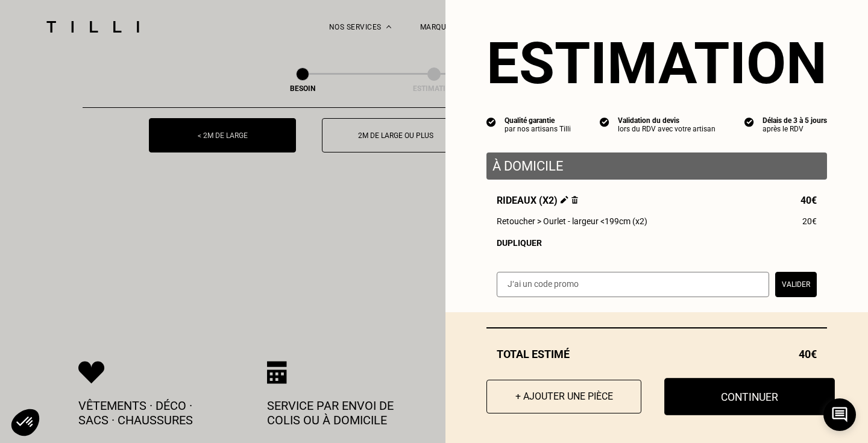  I want to click on div: par nos artisans Tilli, so click(537, 129).